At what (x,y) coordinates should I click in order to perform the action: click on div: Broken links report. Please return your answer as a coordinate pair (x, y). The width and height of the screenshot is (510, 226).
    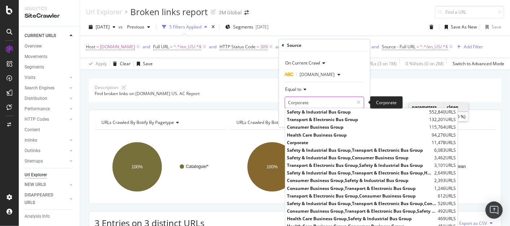
    Looking at the image, I should click on (169, 12).